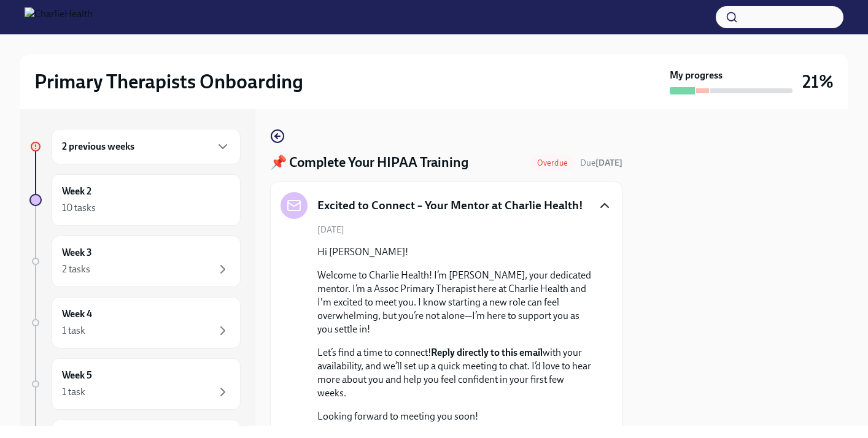 The width and height of the screenshot is (868, 438). Describe the element at coordinates (98, 147) in the screenshot. I see `h6: 2 previous weeks` at that location.